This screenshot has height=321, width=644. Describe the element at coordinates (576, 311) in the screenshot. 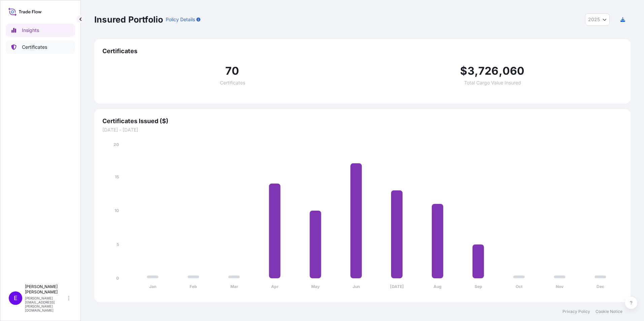

I see `p: Privacy Policy` at that location.